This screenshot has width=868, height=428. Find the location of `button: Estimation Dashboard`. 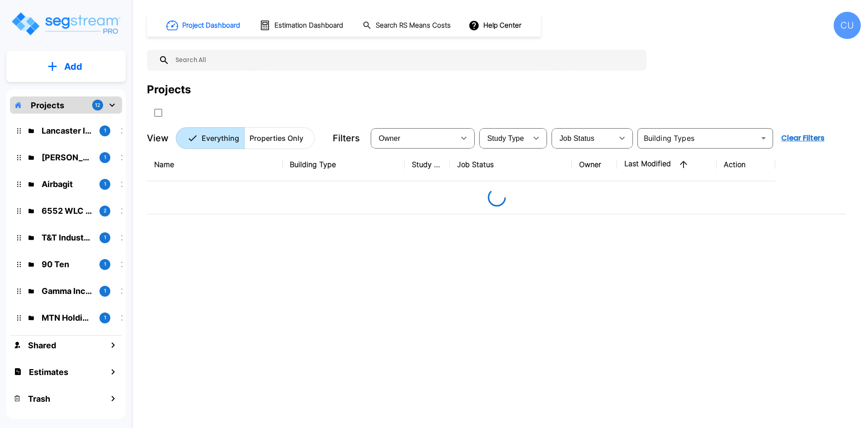

button: Estimation Dashboard is located at coordinates (302, 25).